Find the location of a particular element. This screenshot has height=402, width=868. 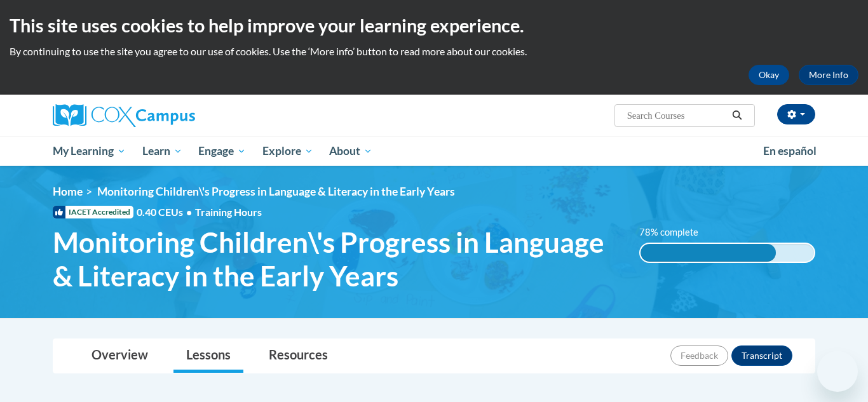

span: My Learning is located at coordinates (89, 151).